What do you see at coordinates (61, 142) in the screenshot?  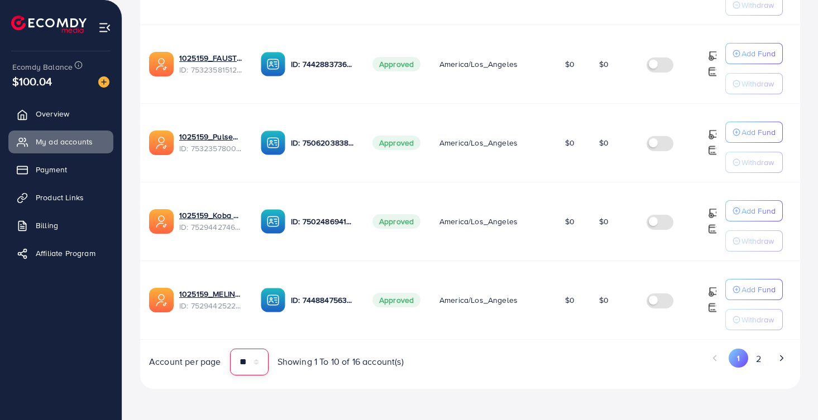 I see `a: My ad accounts` at bounding box center [61, 142].